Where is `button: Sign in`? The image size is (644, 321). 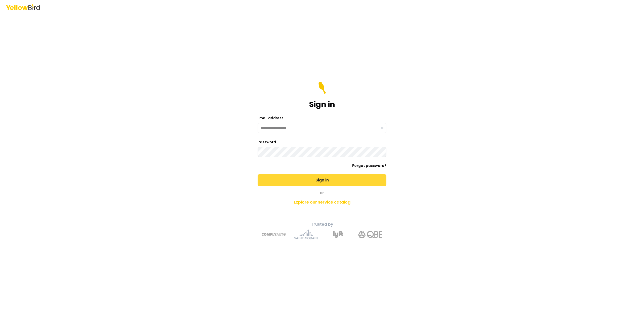
button: Sign in is located at coordinates (322, 180).